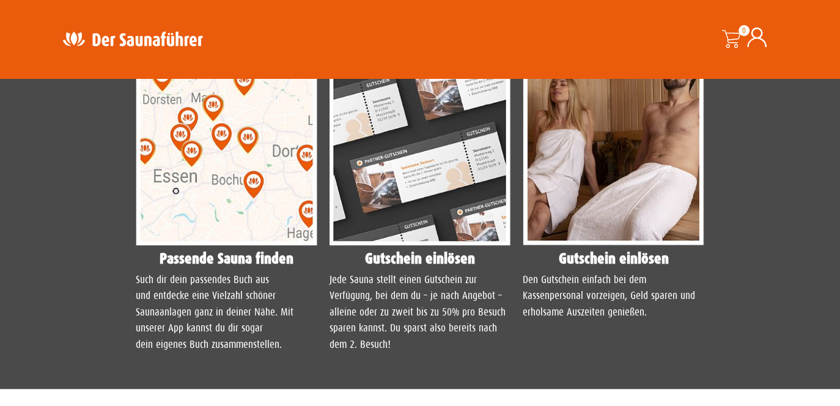 The height and width of the screenshot is (406, 840). Describe the element at coordinates (613, 296) in the screenshot. I see `p: Den Gutschein einfach bei dem Kassenpersonal vorzeigen, Geld sparen und erholsame Auszeiten genie...` at that location.